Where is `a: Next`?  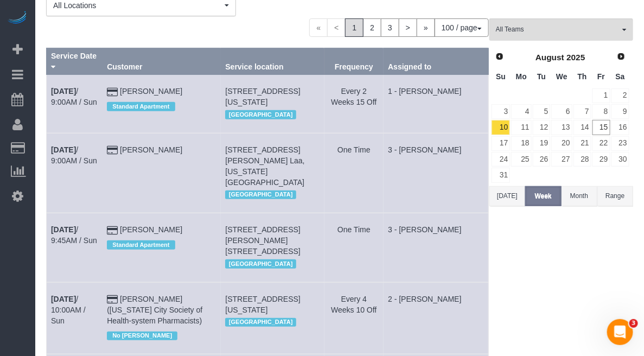
a: Next is located at coordinates (621, 57).